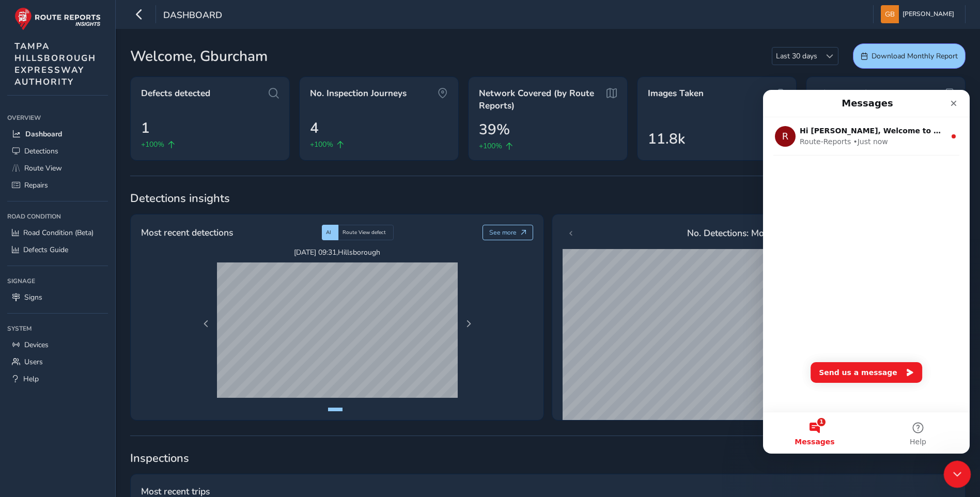  Describe the element at coordinates (57, 345) in the screenshot. I see `a: Devices` at that location.